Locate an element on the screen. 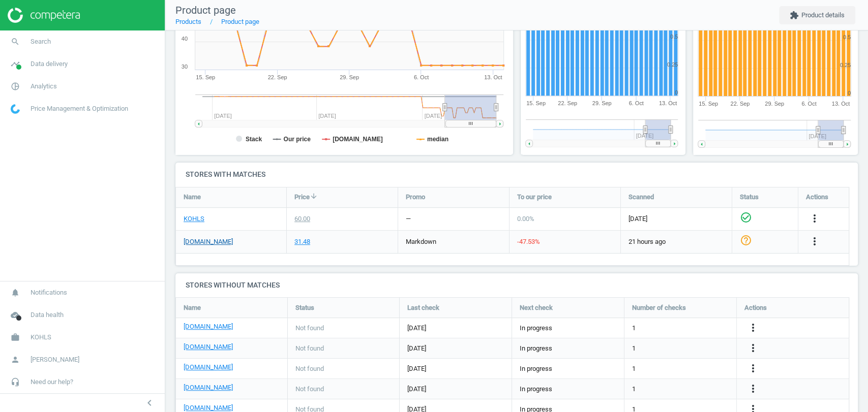 This screenshot has width=868, height=412. button: chevron_left is located at coordinates (149, 403).